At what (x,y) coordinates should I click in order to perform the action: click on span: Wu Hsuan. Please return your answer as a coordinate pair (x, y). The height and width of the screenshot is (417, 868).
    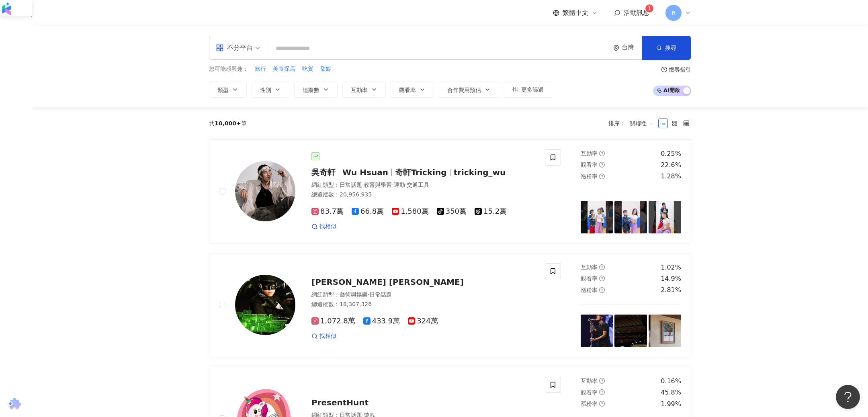
    Looking at the image, I should click on (365, 172).